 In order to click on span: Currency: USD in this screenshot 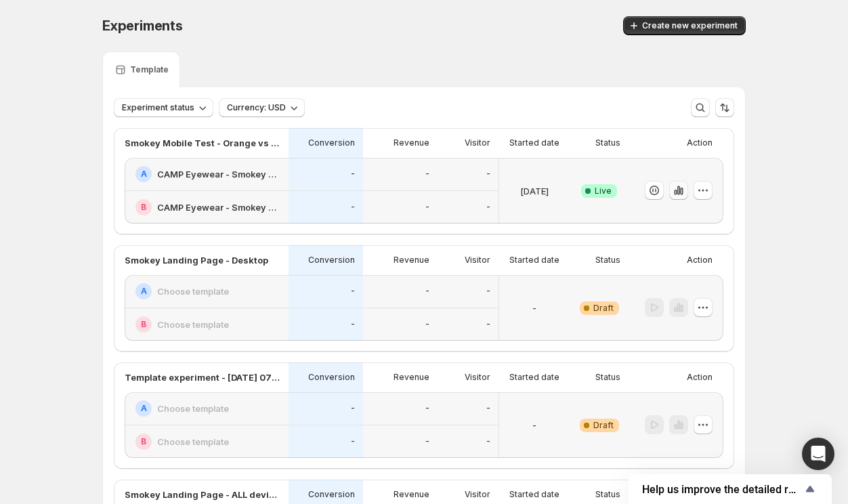, I will do `click(256, 108)`.